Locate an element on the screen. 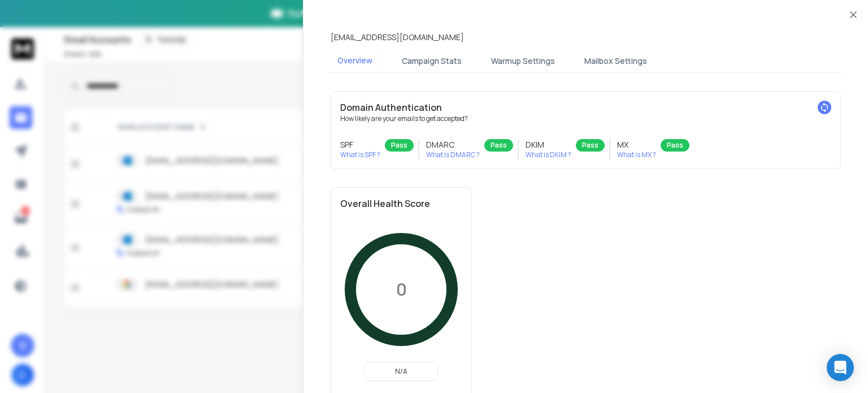 This screenshot has width=868, height=393. div: Open Intercom Messenger is located at coordinates (841, 368).